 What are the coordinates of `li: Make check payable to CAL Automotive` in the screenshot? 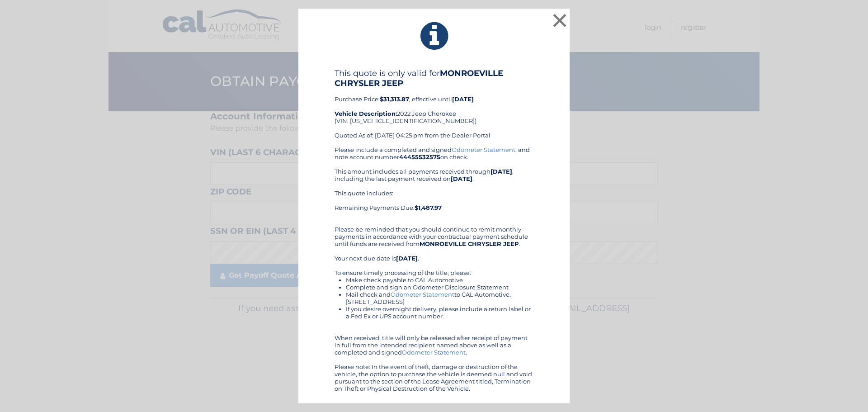 It's located at (439, 280).